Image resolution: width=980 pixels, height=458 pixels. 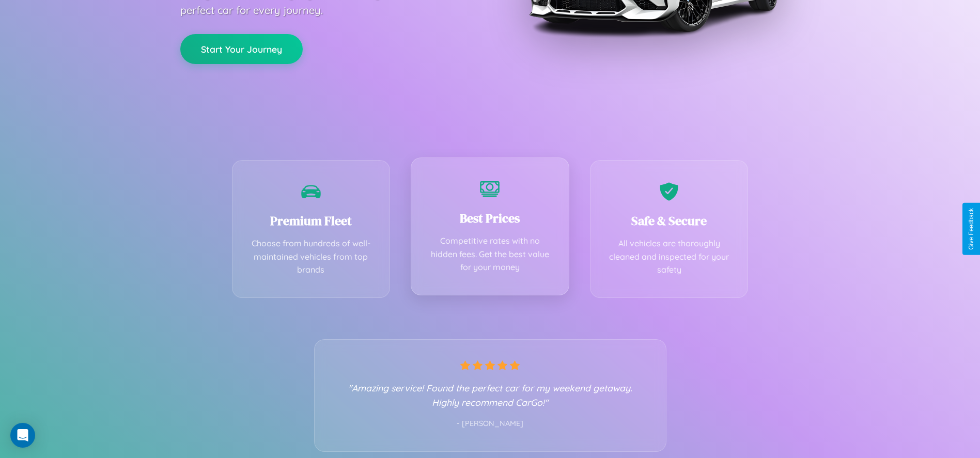 What do you see at coordinates (241, 49) in the screenshot?
I see `button: Start Your Journey` at bounding box center [241, 49].